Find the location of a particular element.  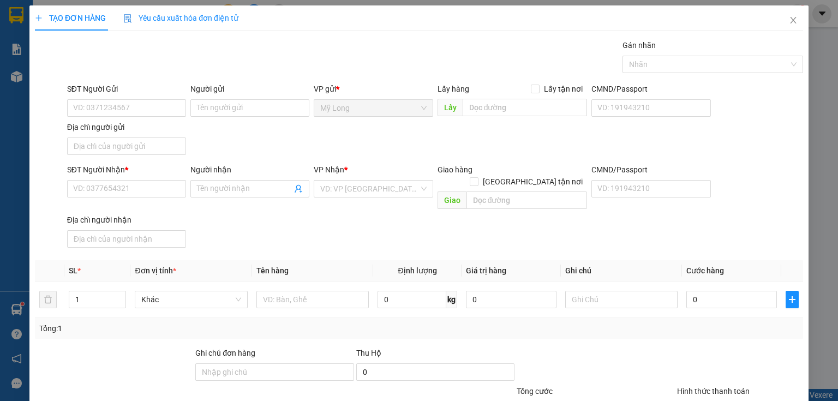

button: Close is located at coordinates (793, 21).